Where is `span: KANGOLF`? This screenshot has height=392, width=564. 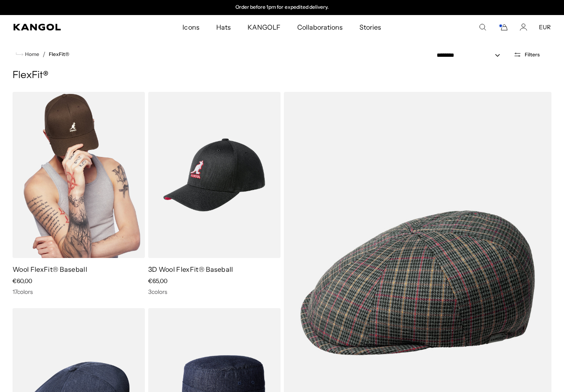
span: KANGOLF is located at coordinates (264, 27).